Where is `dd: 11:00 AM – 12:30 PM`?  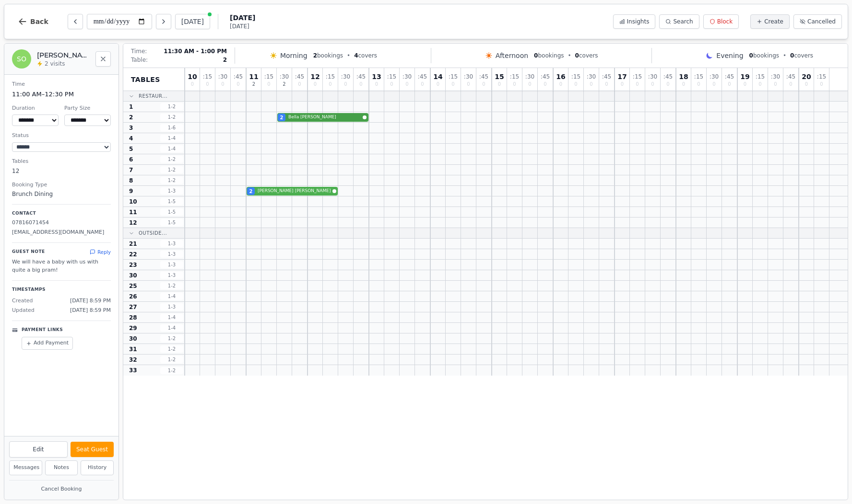 dd: 11:00 AM – 12:30 PM is located at coordinates (61, 94).